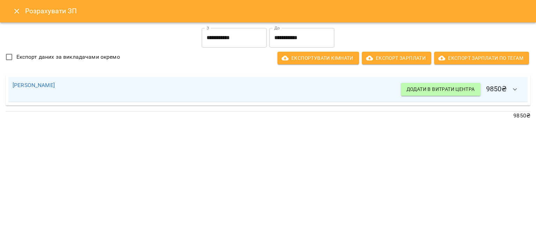 This screenshot has width=536, height=243. Describe the element at coordinates (318, 58) in the screenshot. I see `span: Експортувати кімнати` at that location.